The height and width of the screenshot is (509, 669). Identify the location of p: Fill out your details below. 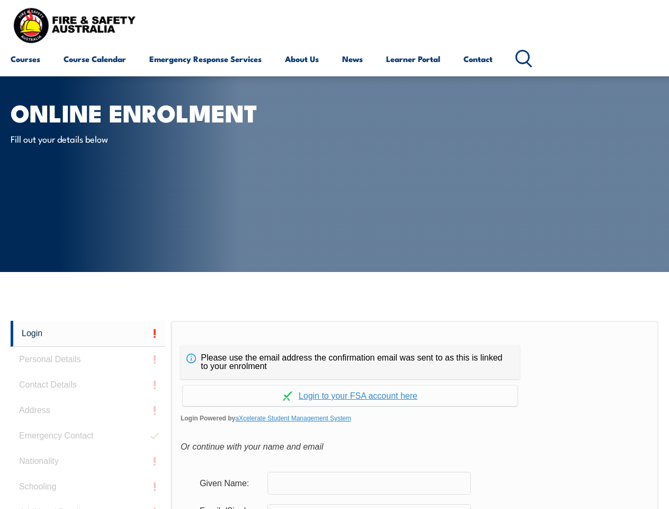
(107, 138).